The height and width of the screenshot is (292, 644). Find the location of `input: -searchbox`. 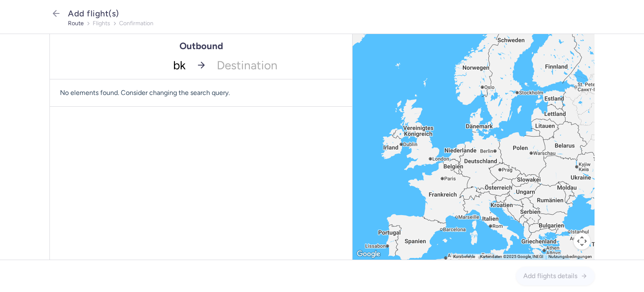

input: -searchbox is located at coordinates (120, 65).